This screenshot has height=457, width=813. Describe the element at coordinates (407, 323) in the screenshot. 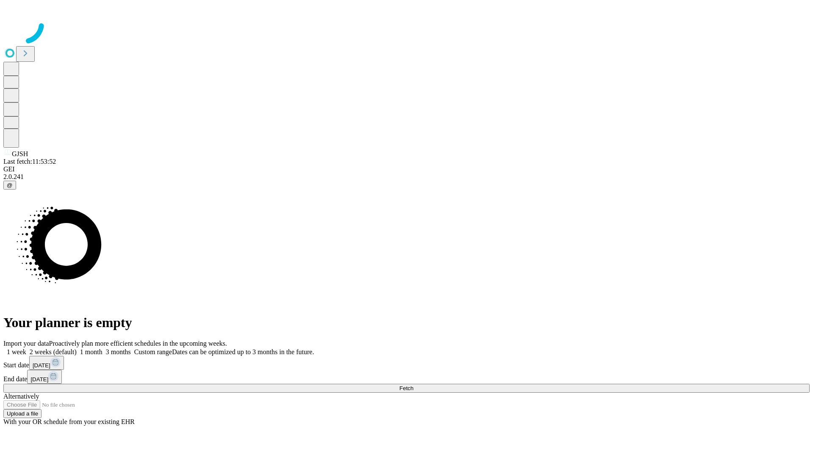

I see `h1: Your planner is empty` at that location.